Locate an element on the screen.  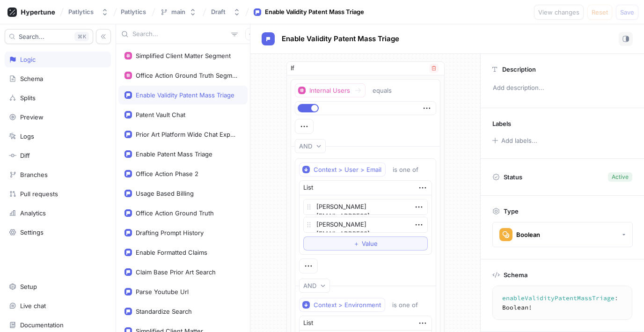
div: Preview is located at coordinates (32, 117).